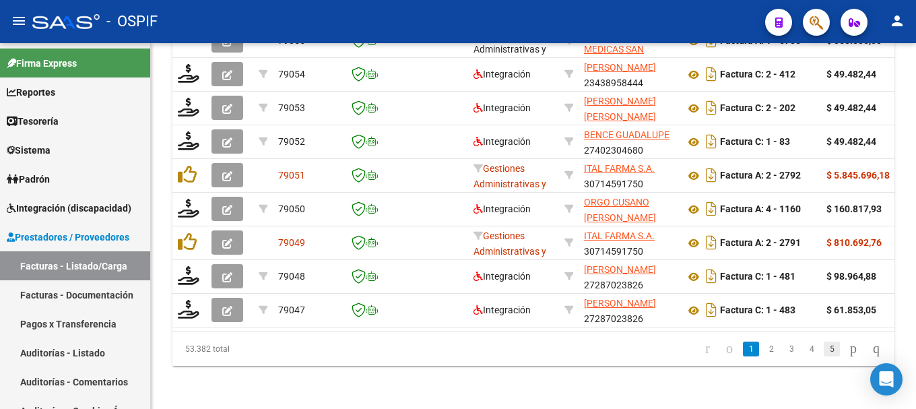 The image size is (916, 409). What do you see at coordinates (68, 237) in the screenshot?
I see `span: Prestadores / Proveedores` at bounding box center [68, 237].